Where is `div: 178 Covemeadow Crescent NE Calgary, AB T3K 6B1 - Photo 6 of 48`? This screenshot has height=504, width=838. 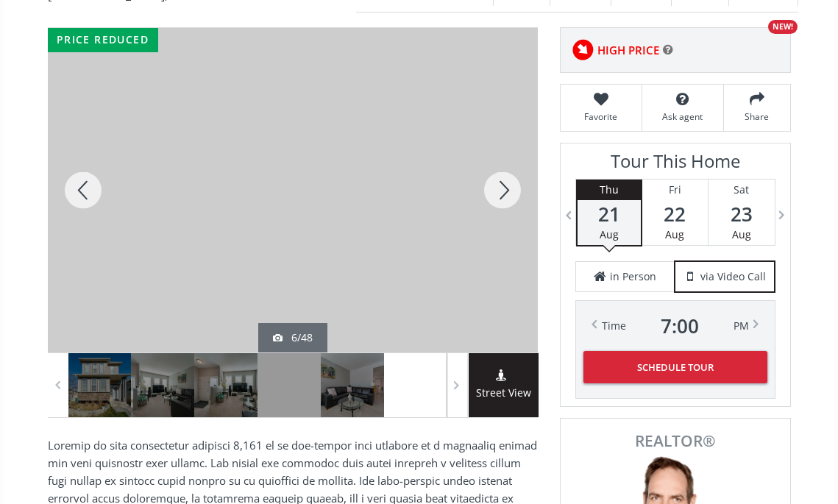
div: 178 Covemeadow Crescent NE Calgary, AB T3K 6B1 - Photo 6 of 48 is located at coordinates (293, 190).